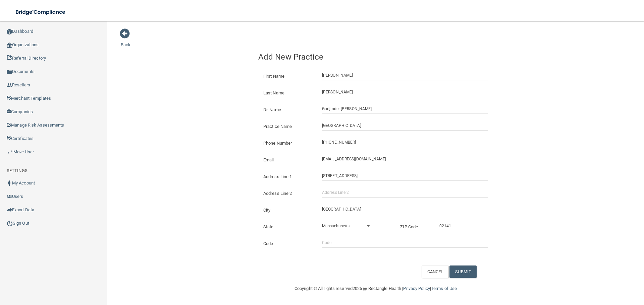  I want to click on label: Address Line 1, so click(288, 177).